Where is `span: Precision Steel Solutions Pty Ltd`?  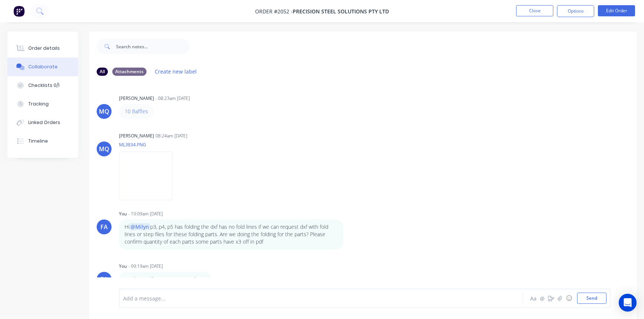 span: Precision Steel Solutions Pty Ltd is located at coordinates (340, 11).